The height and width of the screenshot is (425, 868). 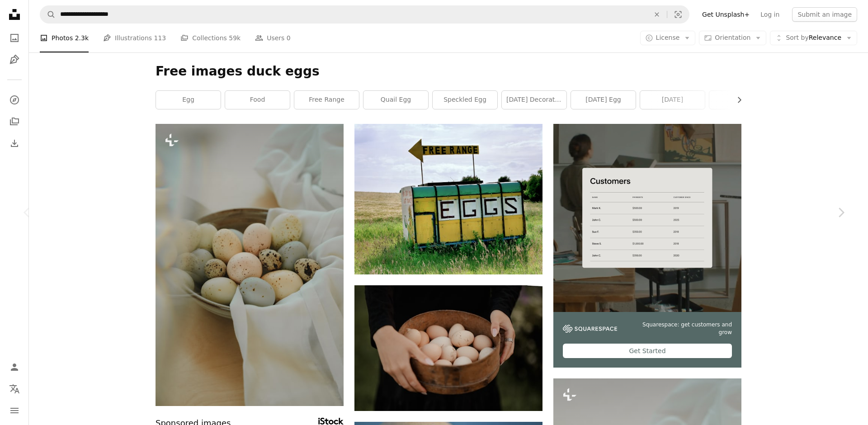 What do you see at coordinates (732, 38) in the screenshot?
I see `button: Orientation` at bounding box center [732, 38].